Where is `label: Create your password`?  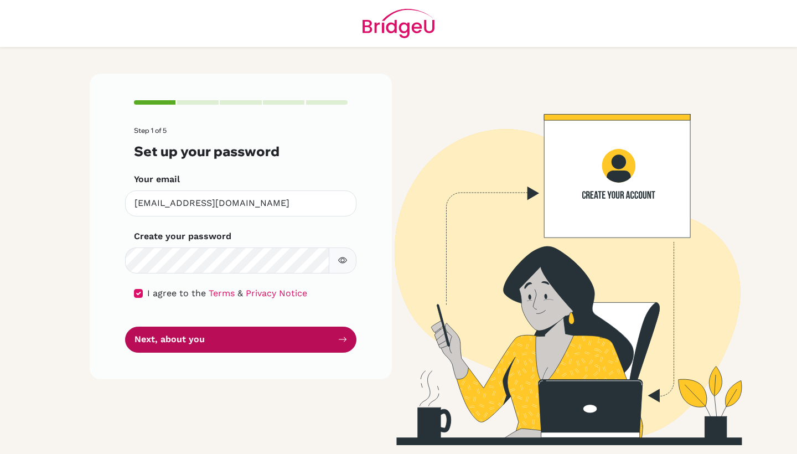
label: Create your password is located at coordinates (183, 236).